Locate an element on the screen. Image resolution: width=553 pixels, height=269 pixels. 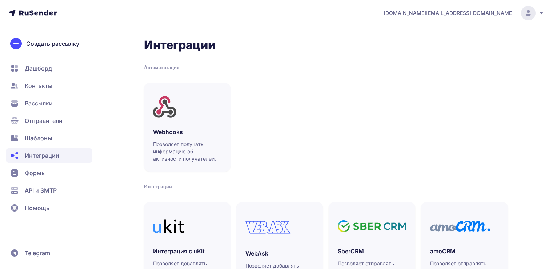
span: Помощь is located at coordinates (37, 208).